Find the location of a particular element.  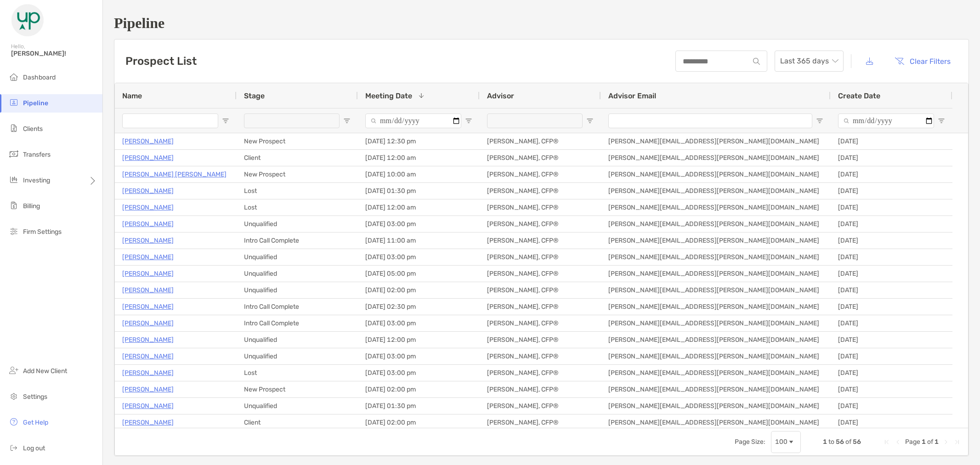

button: Clear Filters is located at coordinates (922, 61).